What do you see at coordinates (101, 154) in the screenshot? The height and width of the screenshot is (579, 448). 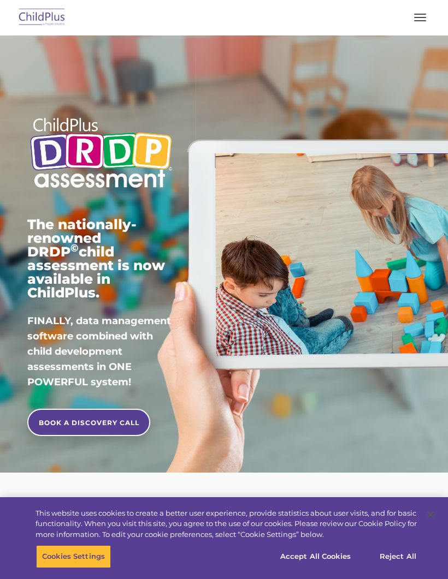 I see `img: Copyright - DRDP Logo Light` at bounding box center [101, 154].